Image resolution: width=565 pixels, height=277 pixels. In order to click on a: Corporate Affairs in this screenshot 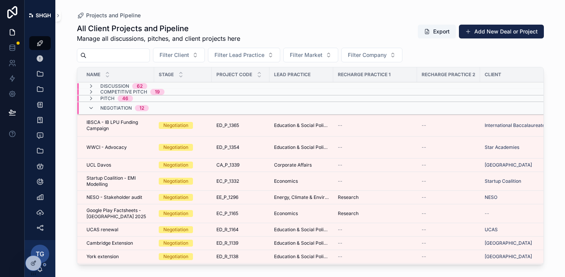, I will do `click(301, 165)`.